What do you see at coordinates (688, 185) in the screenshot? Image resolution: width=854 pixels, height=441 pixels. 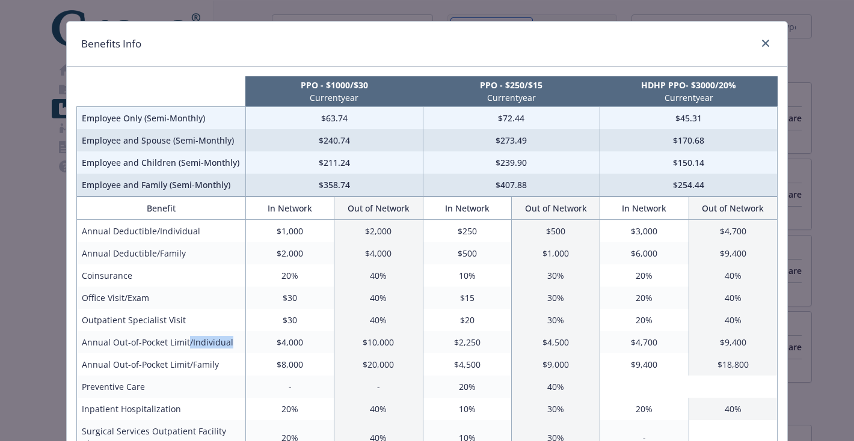 I see `td: $254.44` at bounding box center [688, 185].